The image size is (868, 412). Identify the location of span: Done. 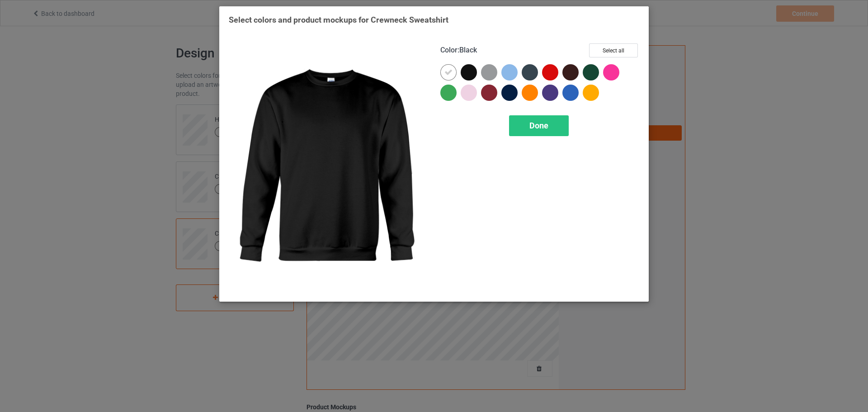
(539, 126).